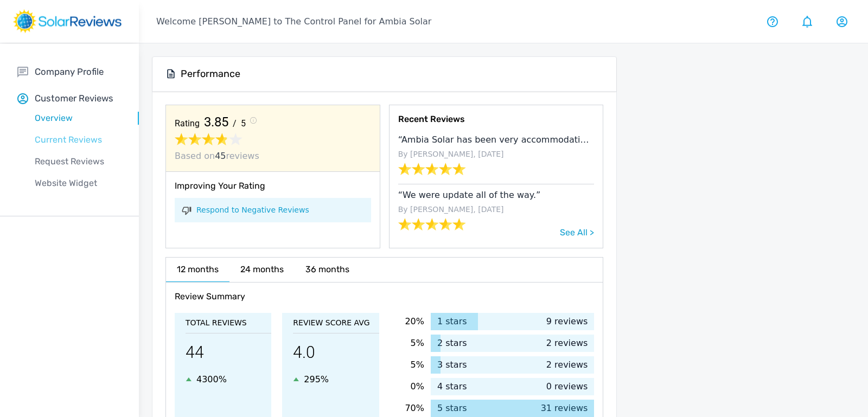 The width and height of the screenshot is (868, 417). Describe the element at coordinates (273, 189) in the screenshot. I see `h6: Improving Your Rating` at that location.